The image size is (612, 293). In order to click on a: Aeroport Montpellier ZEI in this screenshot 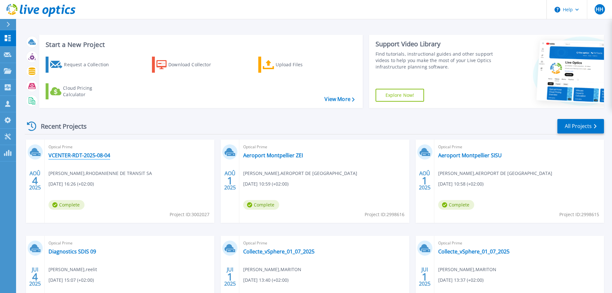, I will do `click(273, 155)`.